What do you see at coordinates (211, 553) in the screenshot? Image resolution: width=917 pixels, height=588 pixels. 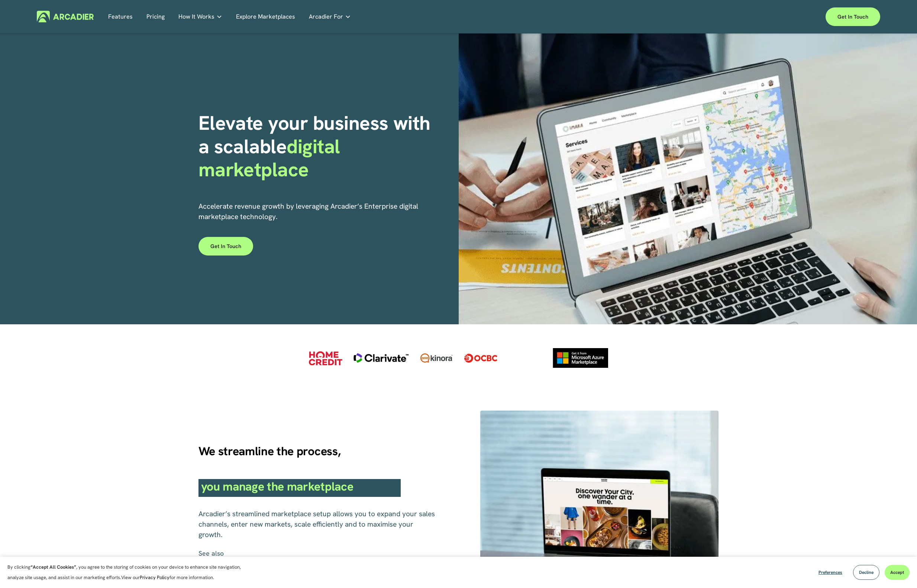 I see `span: See also` at bounding box center [211, 553].